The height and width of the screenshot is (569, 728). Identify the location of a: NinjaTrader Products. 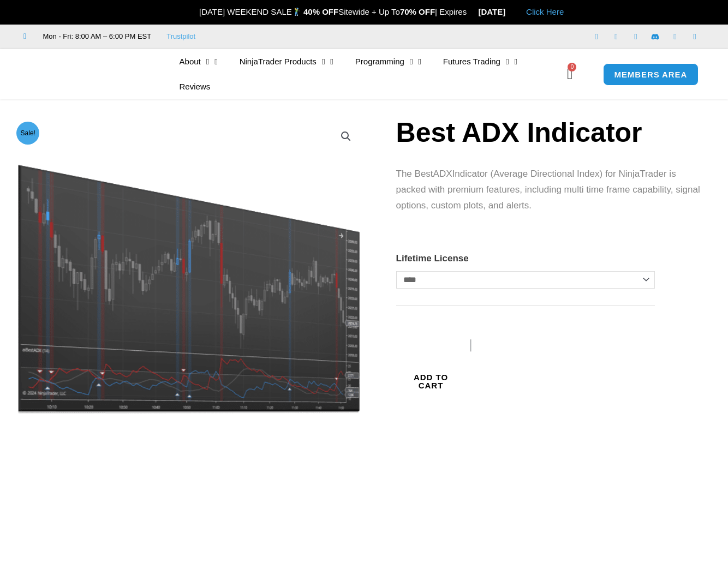
(287, 61).